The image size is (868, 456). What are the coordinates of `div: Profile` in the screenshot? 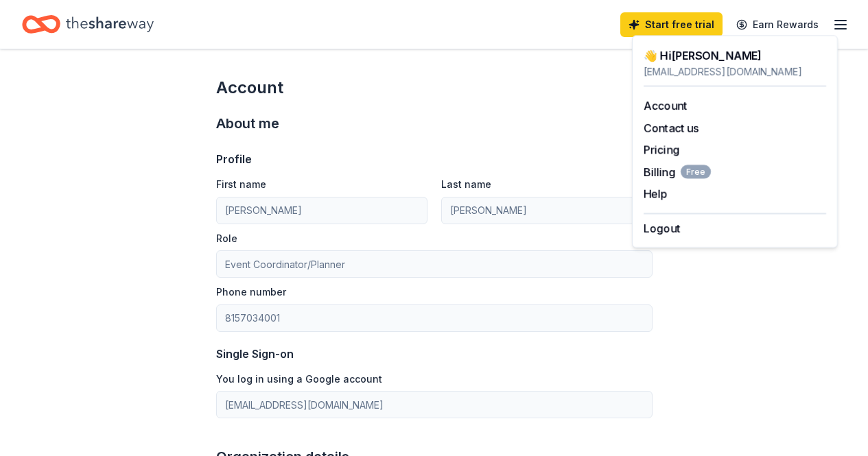 It's located at (234, 160).